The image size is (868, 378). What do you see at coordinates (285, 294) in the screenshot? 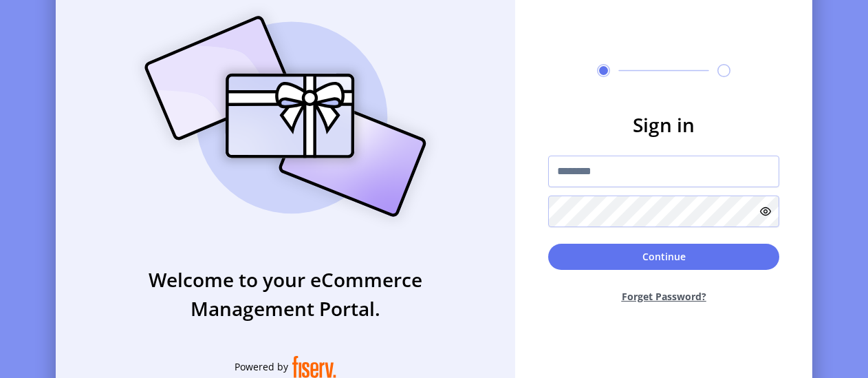
I see `h3: Welcome to your eCommerce Management Portal.` at bounding box center [285, 294].